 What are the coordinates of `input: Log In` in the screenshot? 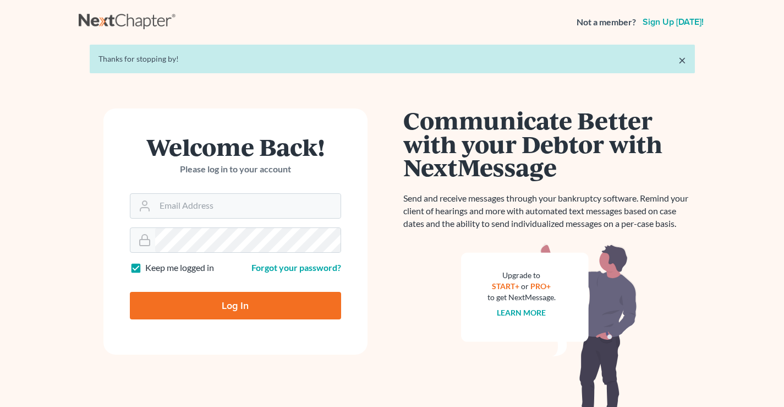 It's located at (236, 305).